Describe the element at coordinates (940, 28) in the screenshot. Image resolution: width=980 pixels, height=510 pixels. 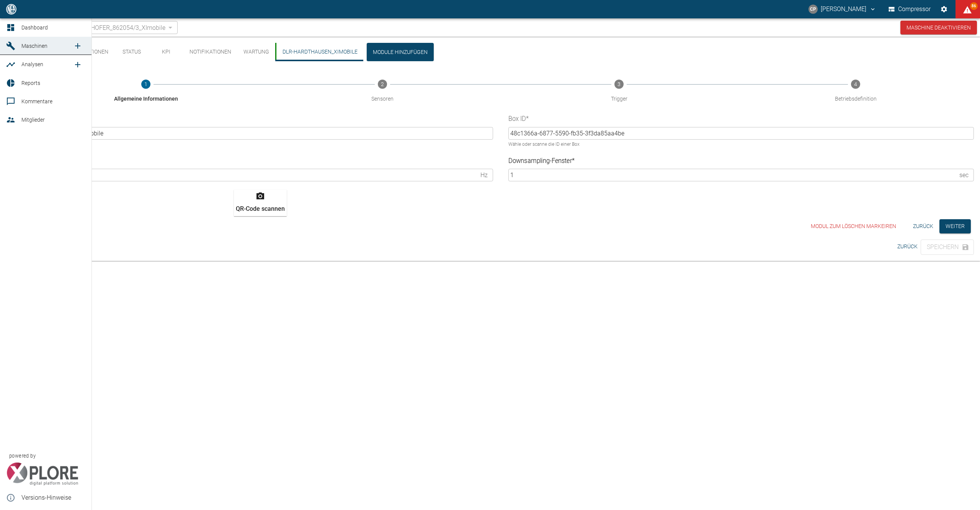
I see `button: Maschine deaktivieren` at that location.